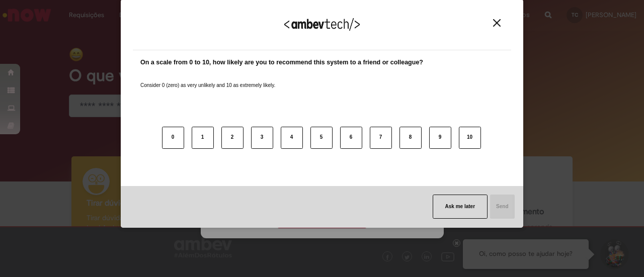  I want to click on button: Close, so click(497, 23).